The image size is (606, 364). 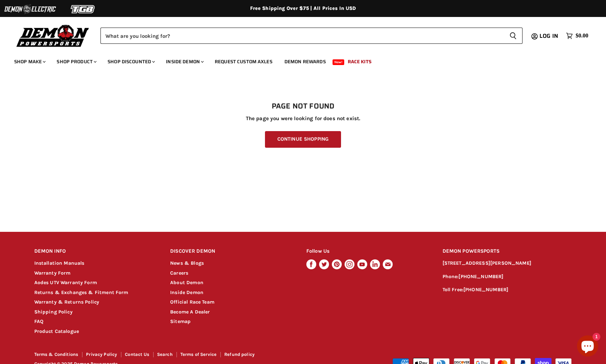 I want to click on span: Log in, so click(x=549, y=35).